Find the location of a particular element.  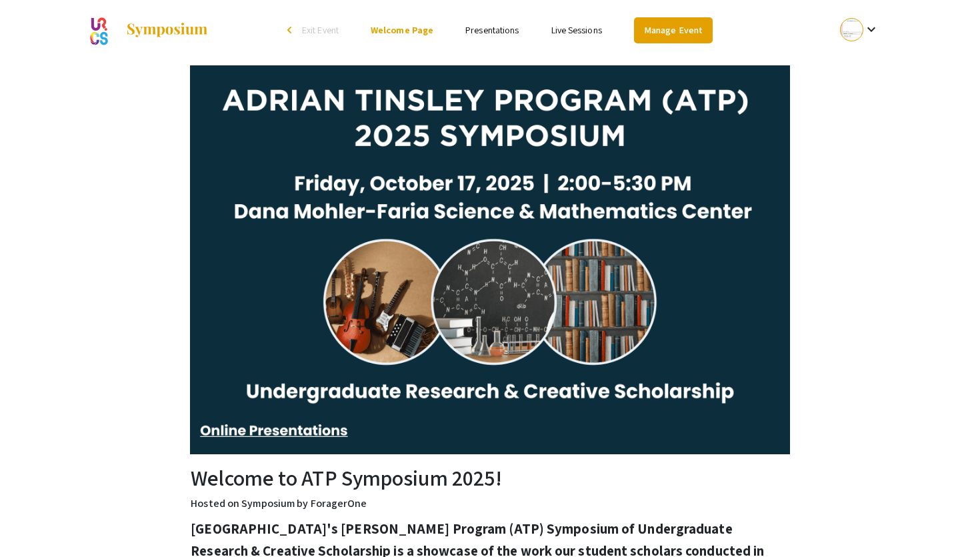

a: Welcome Page is located at coordinates (402, 30).